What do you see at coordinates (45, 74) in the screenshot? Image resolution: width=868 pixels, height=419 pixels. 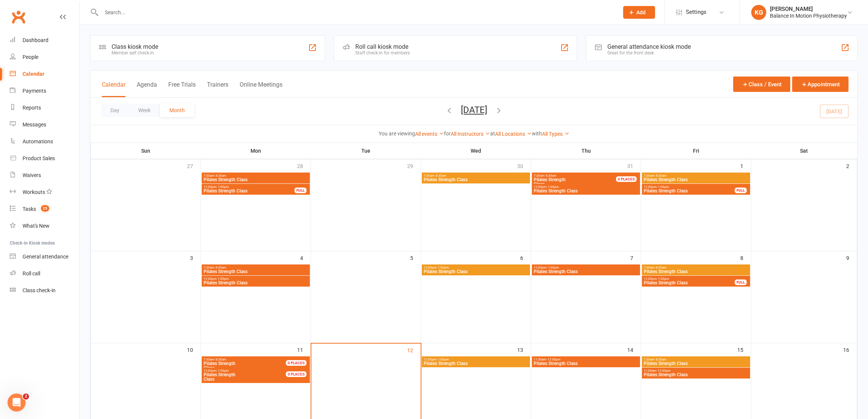 I see `a: Calendar` at bounding box center [45, 74].